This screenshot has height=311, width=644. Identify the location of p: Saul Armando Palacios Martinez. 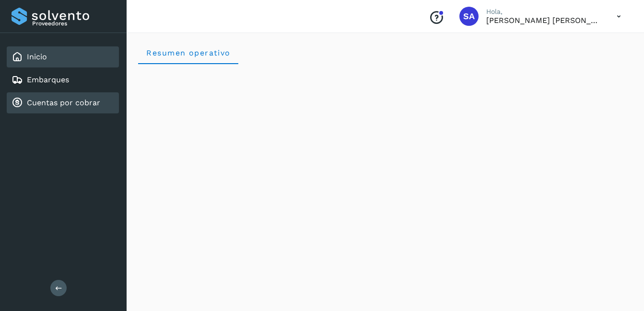
(543, 20).